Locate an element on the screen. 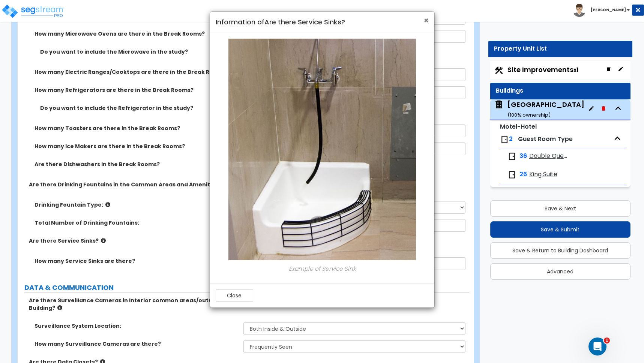  span: 1 is located at coordinates (607, 340).